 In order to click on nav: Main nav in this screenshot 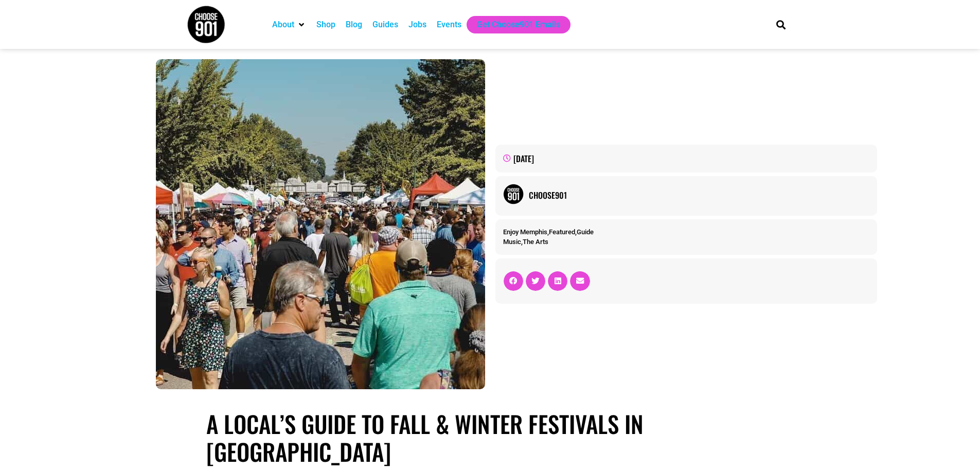, I will do `click(513, 25)`.